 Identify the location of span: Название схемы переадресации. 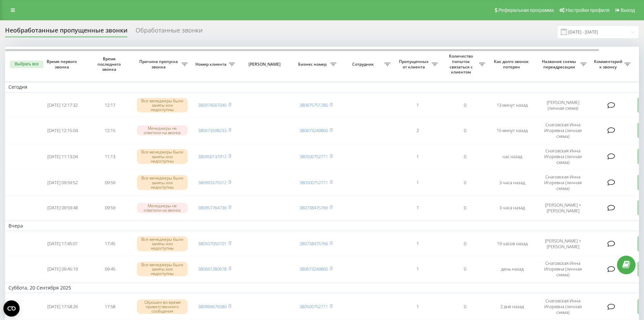
(560, 64).